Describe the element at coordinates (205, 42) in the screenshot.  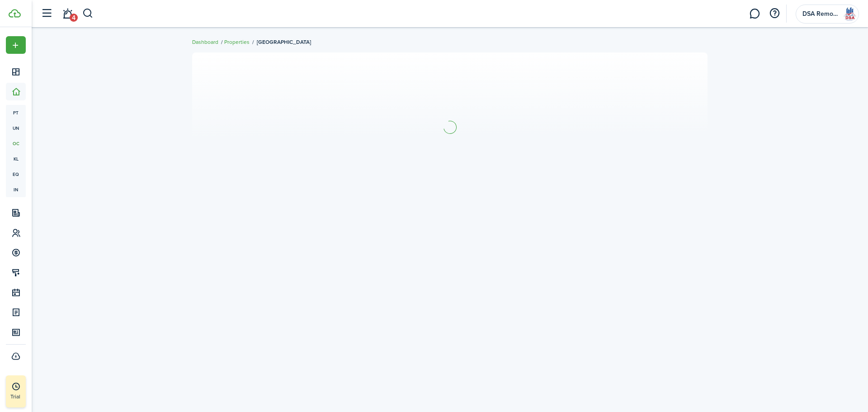
I see `a: Dashboard` at that location.